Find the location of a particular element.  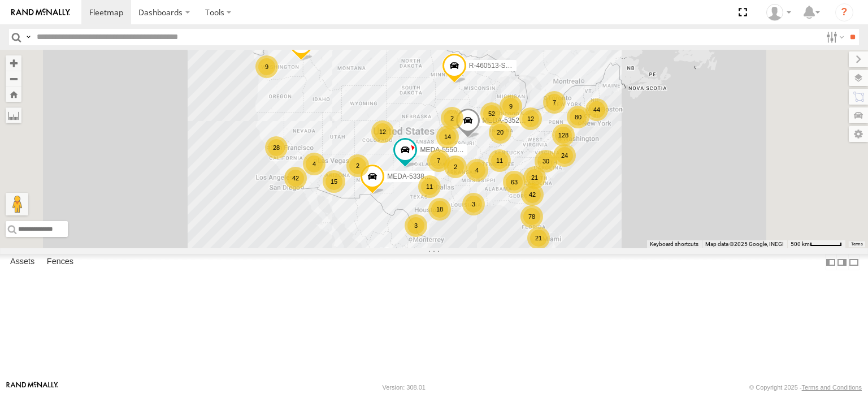

div: 15 is located at coordinates (334, 181).